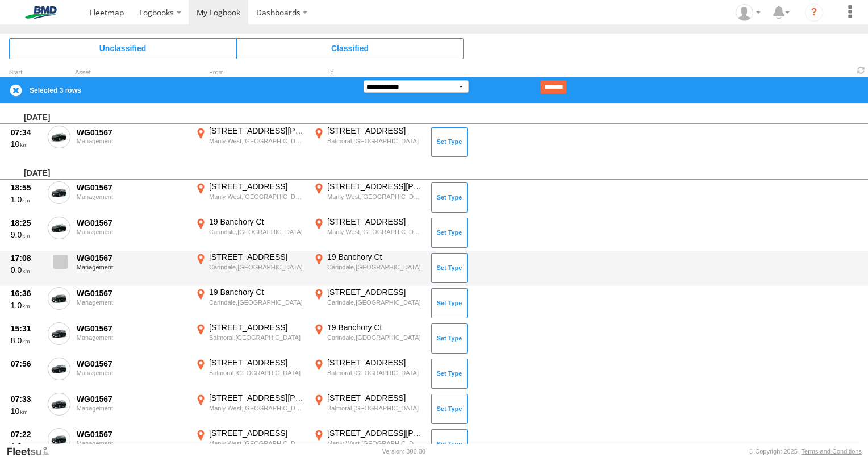  Describe the element at coordinates (26, 293) in the screenshot. I see `div: 16:36` at that location.